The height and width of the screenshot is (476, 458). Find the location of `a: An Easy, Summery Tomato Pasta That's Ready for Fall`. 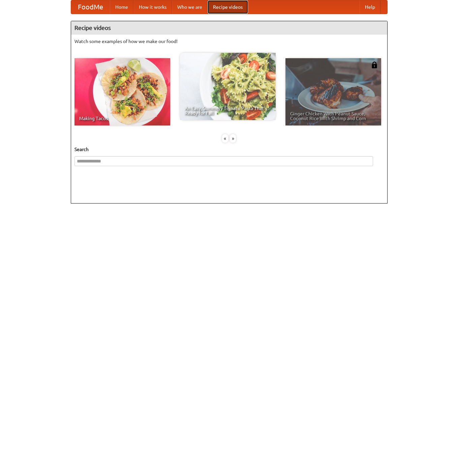

a: An Easy, Summery Tomato Pasta That's Ready for Fall is located at coordinates (228, 86).